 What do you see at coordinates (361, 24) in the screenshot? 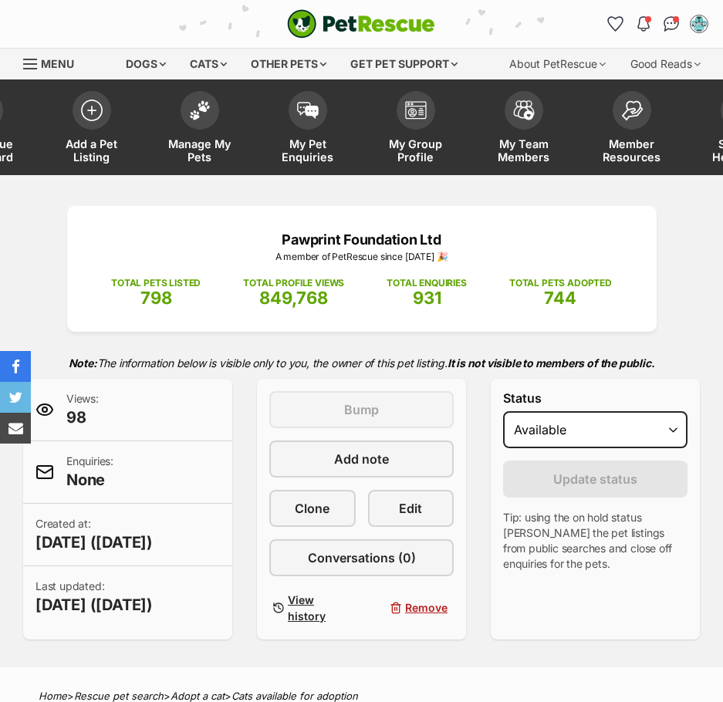
I see `a: PetRescue` at bounding box center [361, 24].